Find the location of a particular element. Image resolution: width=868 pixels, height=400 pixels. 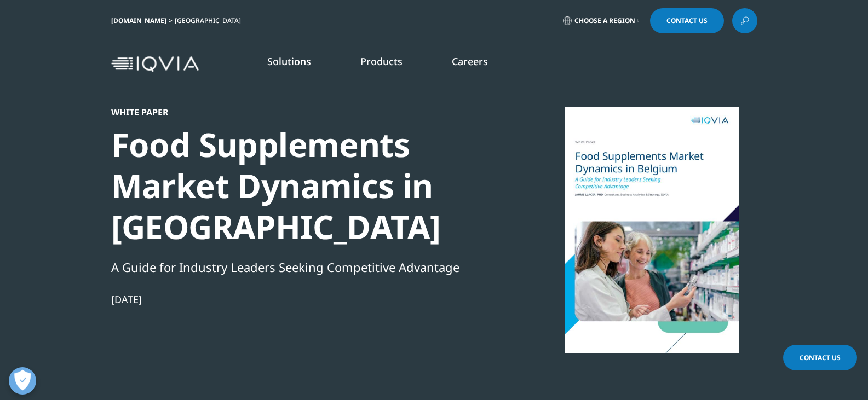

div: WHITE PAPER is located at coordinates (299, 112).